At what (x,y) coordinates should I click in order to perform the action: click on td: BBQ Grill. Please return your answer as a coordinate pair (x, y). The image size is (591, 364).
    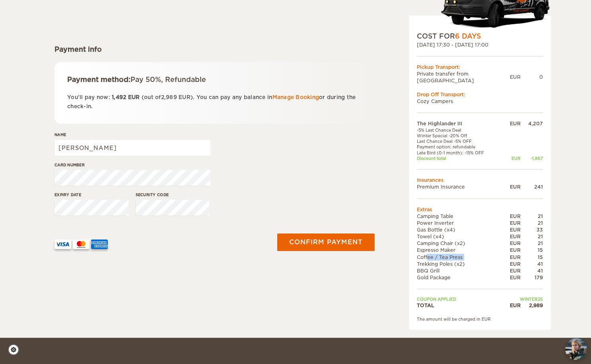
    Looking at the image, I should click on (459, 270).